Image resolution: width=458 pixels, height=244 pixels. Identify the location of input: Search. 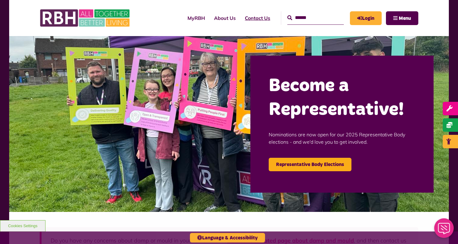
(315, 18).